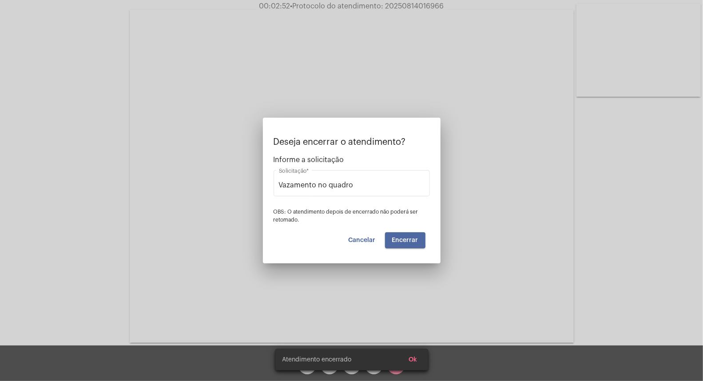  What do you see at coordinates (352, 160) in the screenshot?
I see `span: Informe a solicitação` at bounding box center [352, 160].